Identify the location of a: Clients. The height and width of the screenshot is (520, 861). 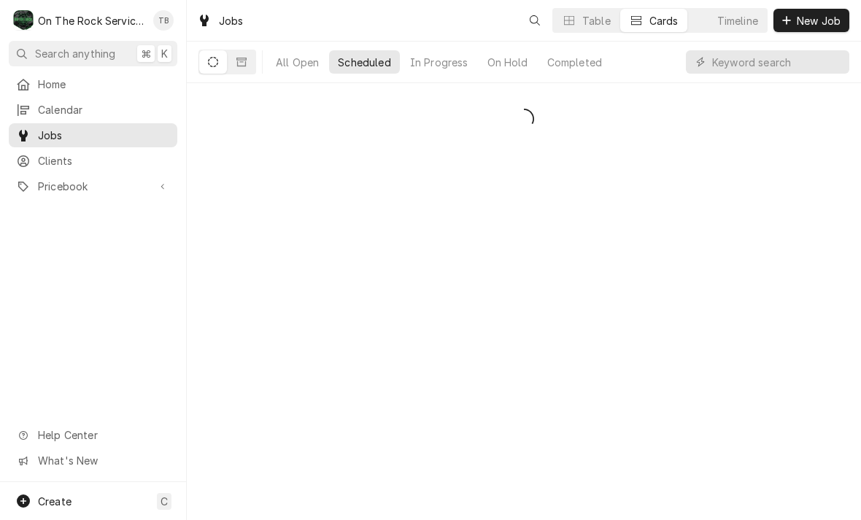
(93, 160).